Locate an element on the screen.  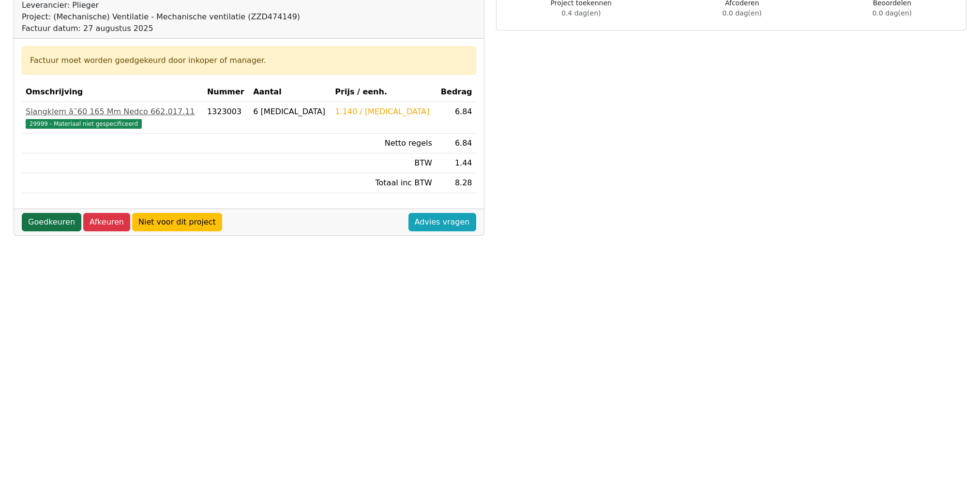
a: Afkeuren is located at coordinates (106, 222).